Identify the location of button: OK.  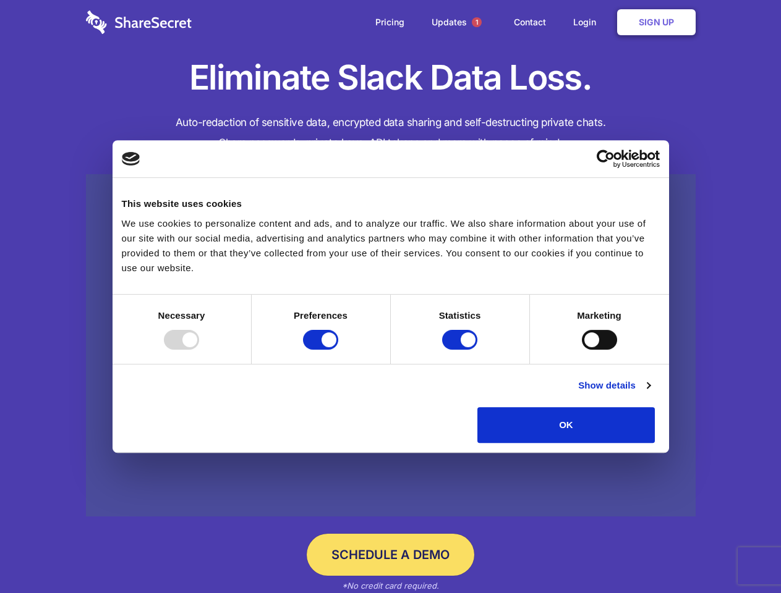
(565, 425).